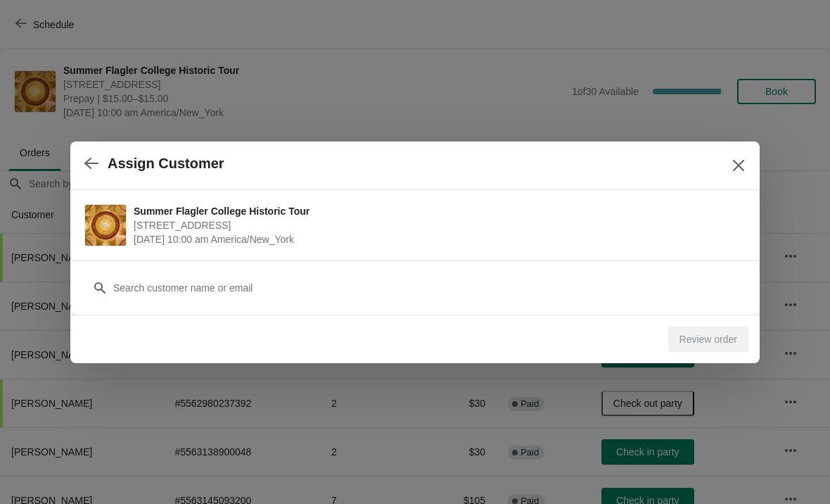 Image resolution: width=830 pixels, height=504 pixels. I want to click on span: Summer Flagler College Historic Tour, so click(436, 211).